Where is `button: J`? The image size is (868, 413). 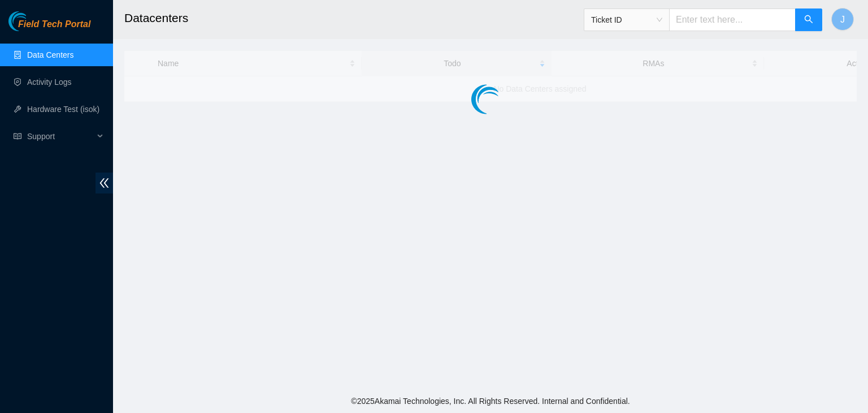 button: J is located at coordinates (842, 19).